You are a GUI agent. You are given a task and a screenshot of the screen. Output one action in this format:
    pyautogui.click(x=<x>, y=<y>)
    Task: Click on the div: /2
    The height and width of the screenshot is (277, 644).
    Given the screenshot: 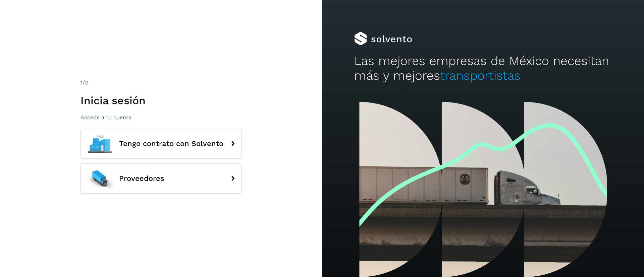 What is the action you would take?
    pyautogui.click(x=161, y=83)
    